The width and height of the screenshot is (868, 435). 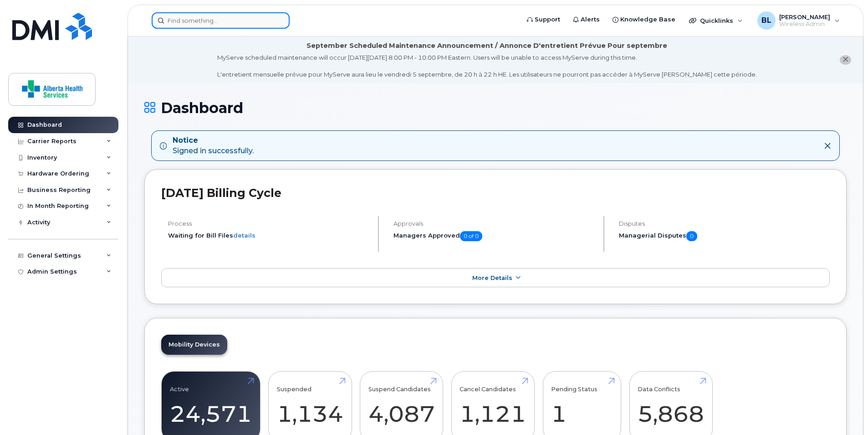 What do you see at coordinates (213, 141) in the screenshot?
I see `strong: Notice` at bounding box center [213, 141].